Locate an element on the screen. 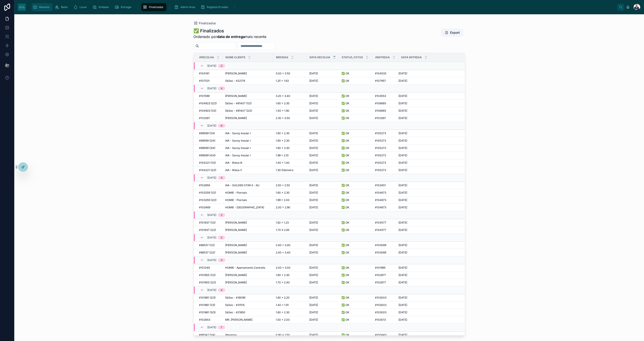 The height and width of the screenshot is (341, 644). a: #89569 (3/4) is located at coordinates (209, 148).